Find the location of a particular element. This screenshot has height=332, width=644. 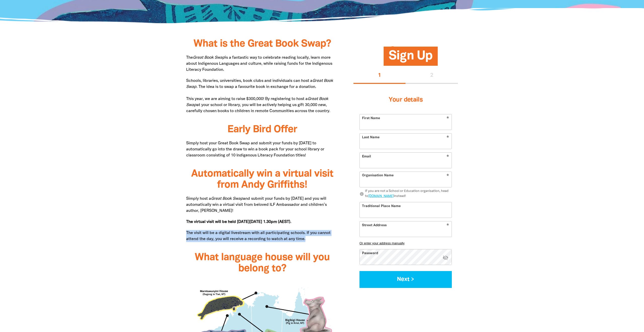

button: Or enter your address manually is located at coordinates (406, 243).